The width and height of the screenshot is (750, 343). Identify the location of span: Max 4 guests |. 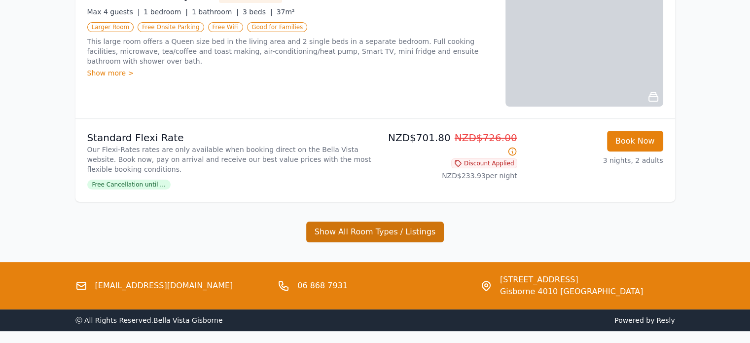
(113, 12).